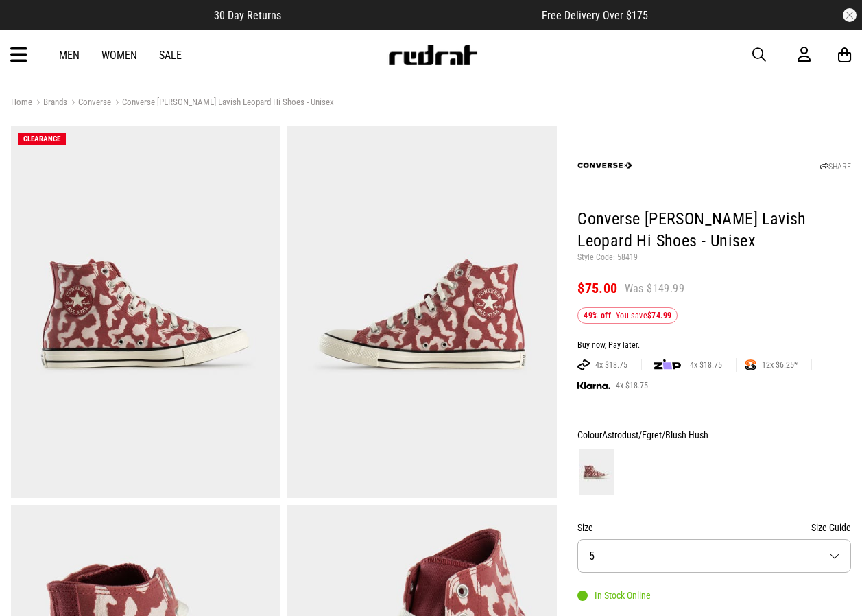 The width and height of the screenshot is (862, 616). Describe the element at coordinates (584, 365) in the screenshot. I see `img: AFTERPAY` at that location.